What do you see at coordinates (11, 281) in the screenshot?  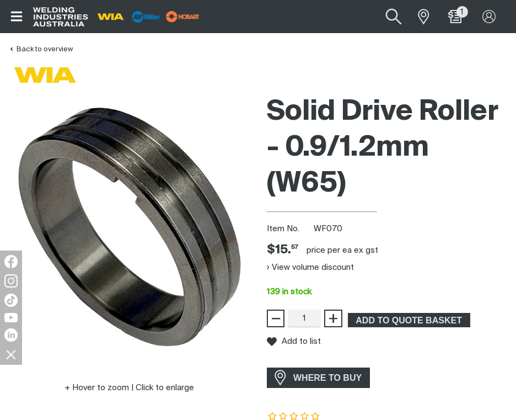 I see `img: Instagram` at bounding box center [11, 281].